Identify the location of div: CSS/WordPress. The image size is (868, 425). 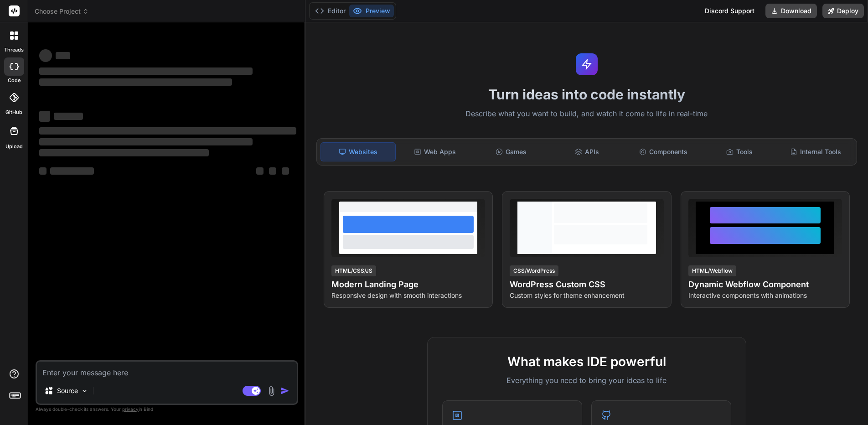
(533, 271).